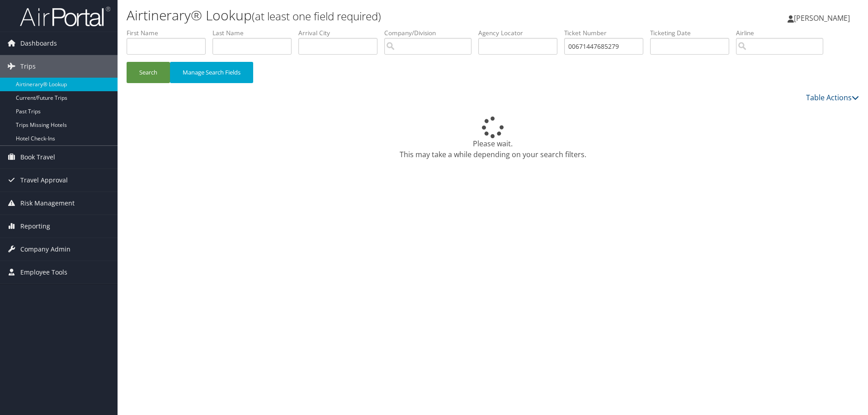  What do you see at coordinates (493, 138) in the screenshot?
I see `div: Please wait. This may take a while depending on your search filters.` at bounding box center [493, 138].